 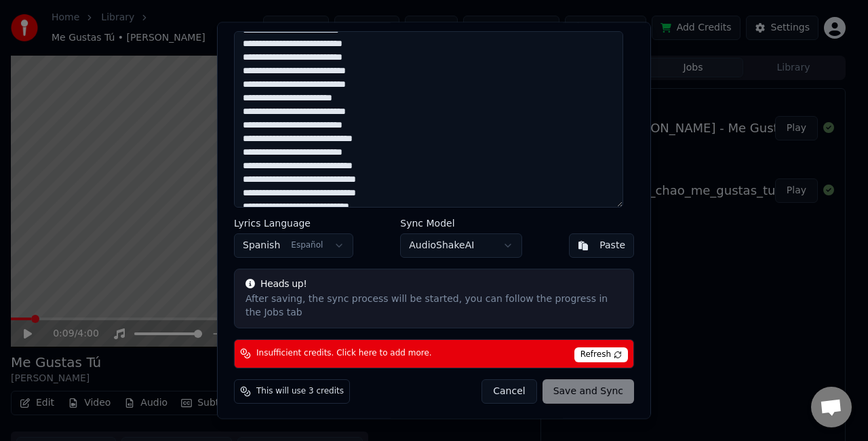 I want to click on button: Paste, so click(x=602, y=247).